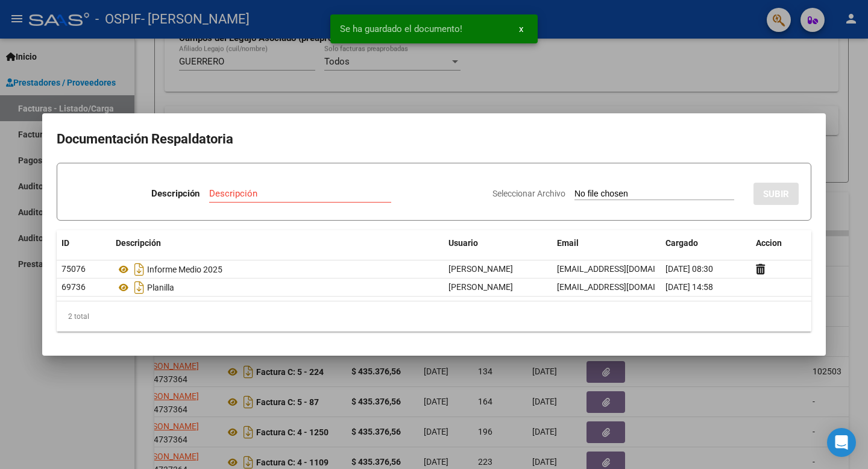 This screenshot has height=469, width=868. I want to click on datatable-header-cell: ID, so click(84, 243).